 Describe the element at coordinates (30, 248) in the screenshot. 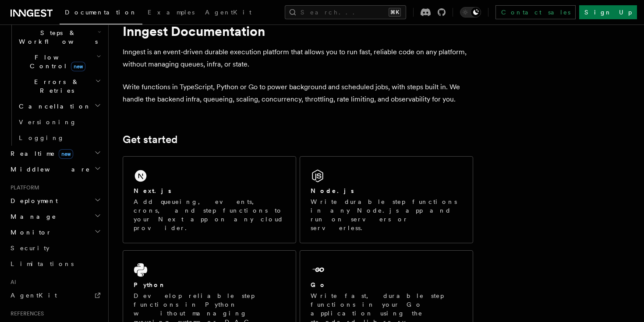

I see `span: Security` at that location.